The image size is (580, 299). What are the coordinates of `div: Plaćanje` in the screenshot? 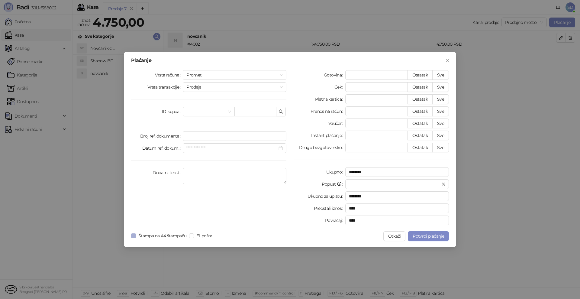 It's located at (290, 60).